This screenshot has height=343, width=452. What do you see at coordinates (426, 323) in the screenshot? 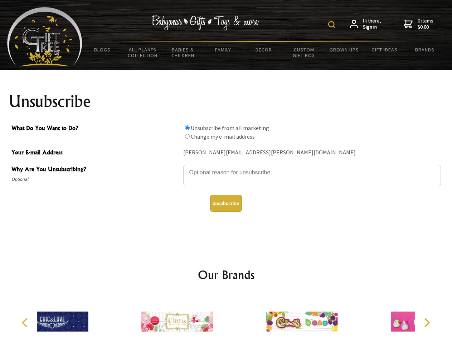
I see `button: Next` at bounding box center [426, 323].